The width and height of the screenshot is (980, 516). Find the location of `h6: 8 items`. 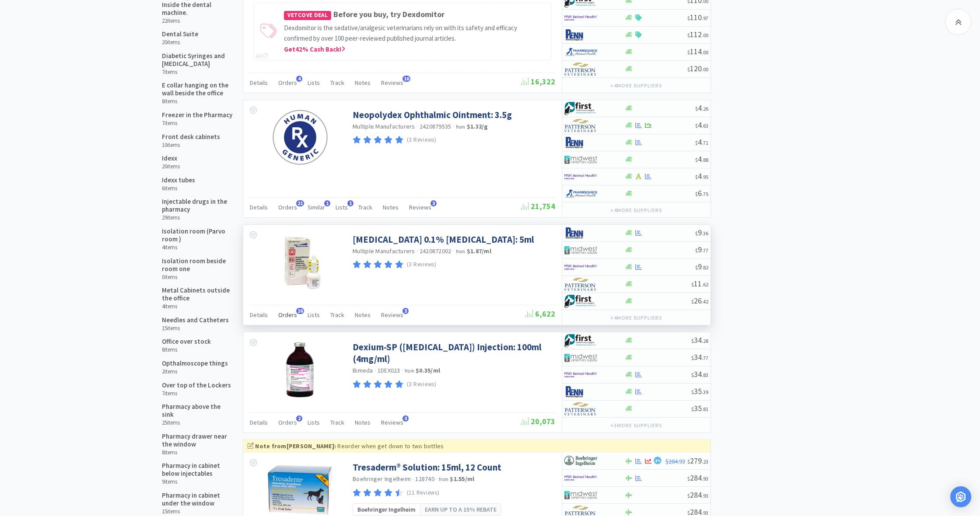

h6: 8 items is located at coordinates (197, 102).